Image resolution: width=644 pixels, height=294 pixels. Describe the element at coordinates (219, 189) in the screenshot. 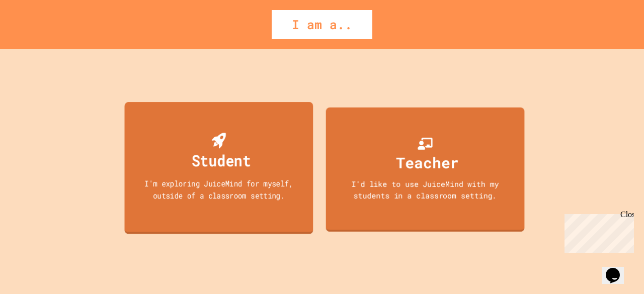

I see `div: I'm exploring JuiceMind for myself, outside of a classroom setting.` at that location.